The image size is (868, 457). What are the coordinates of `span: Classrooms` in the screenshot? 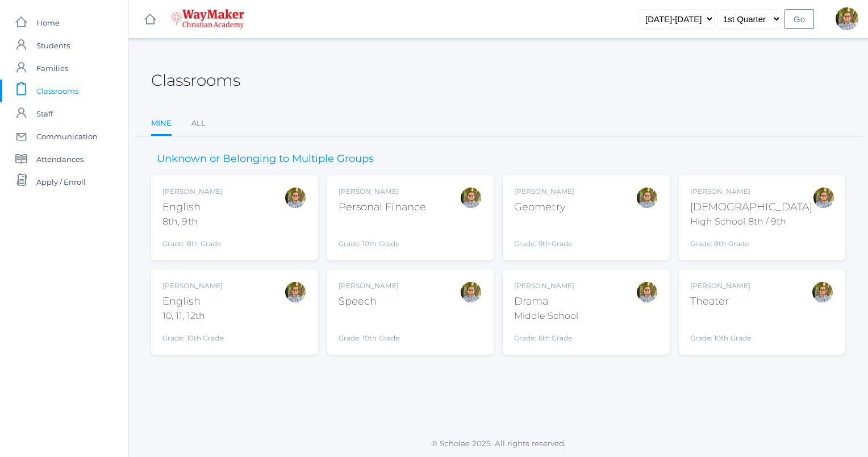 It's located at (57, 91).